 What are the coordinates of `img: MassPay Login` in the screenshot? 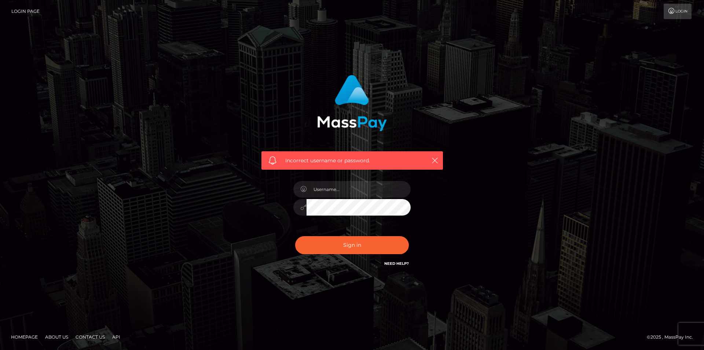 It's located at (352, 103).